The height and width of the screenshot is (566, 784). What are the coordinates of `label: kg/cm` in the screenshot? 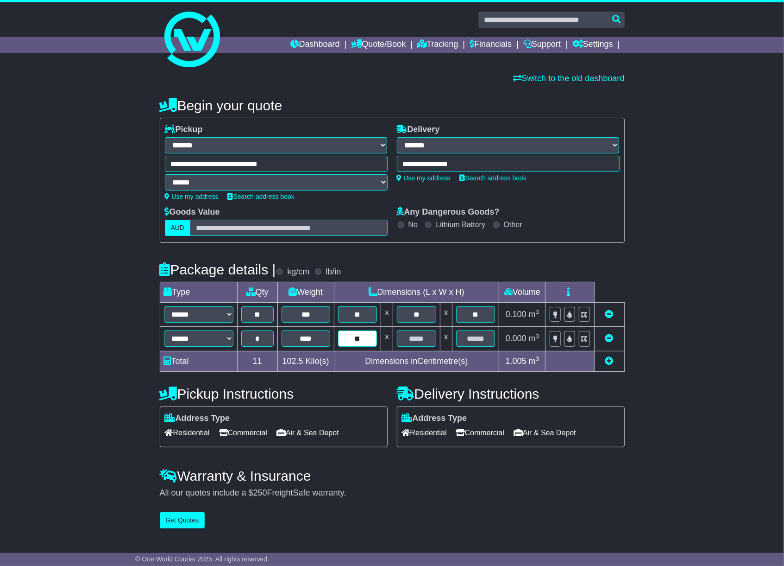 It's located at (298, 272).